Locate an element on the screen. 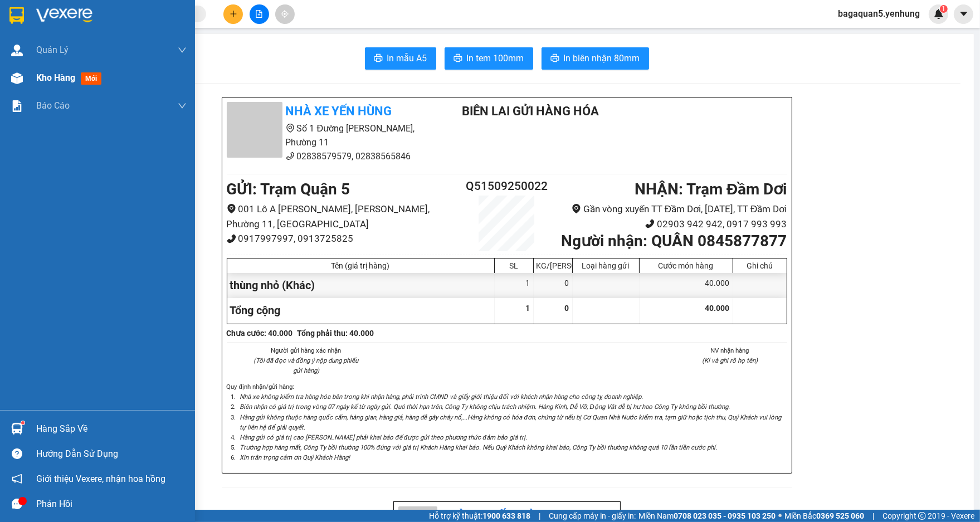 This screenshot has height=522, width=980. span: CC : is located at coordinates (79, 81).